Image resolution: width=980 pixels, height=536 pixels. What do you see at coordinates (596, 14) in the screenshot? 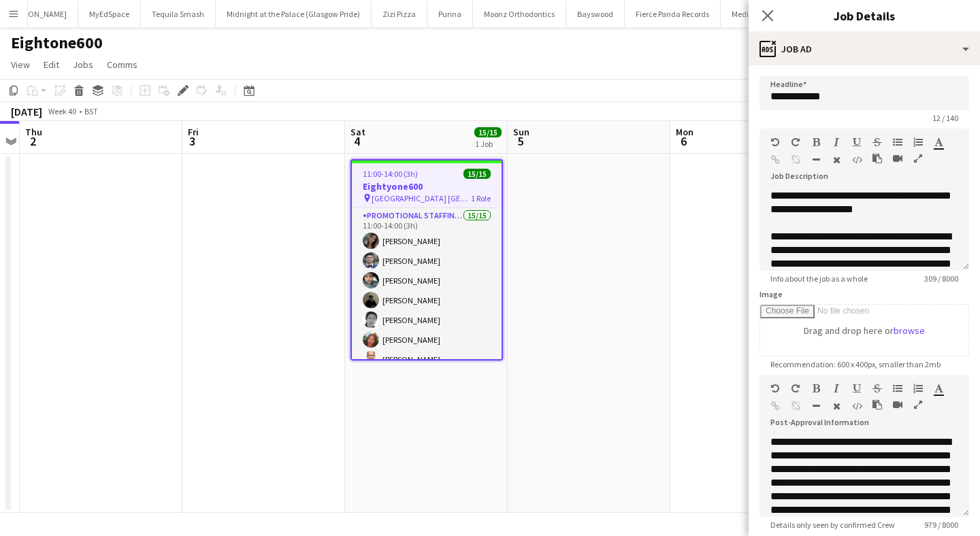
I see `button: Bayswood` at bounding box center [596, 14].